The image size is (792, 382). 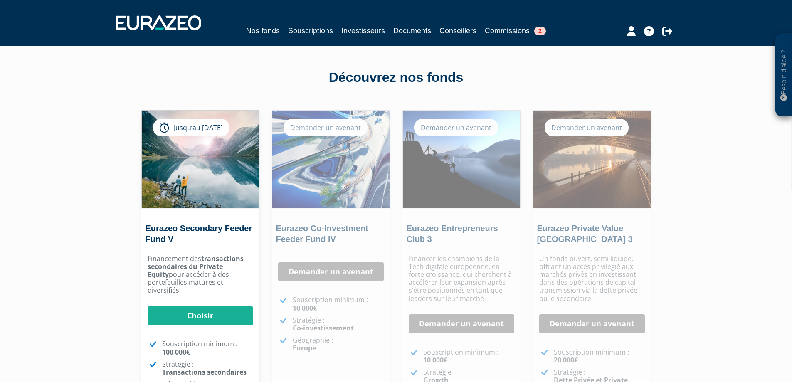 I want to click on a: Souscriptions, so click(x=311, y=31).